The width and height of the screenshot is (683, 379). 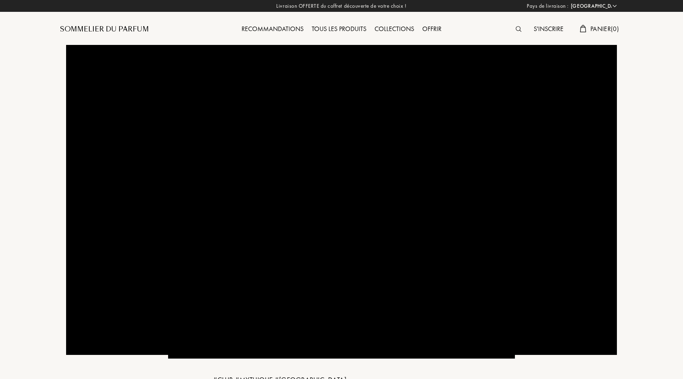 What do you see at coordinates (394, 29) in the screenshot?
I see `a: Collections` at bounding box center [394, 29].